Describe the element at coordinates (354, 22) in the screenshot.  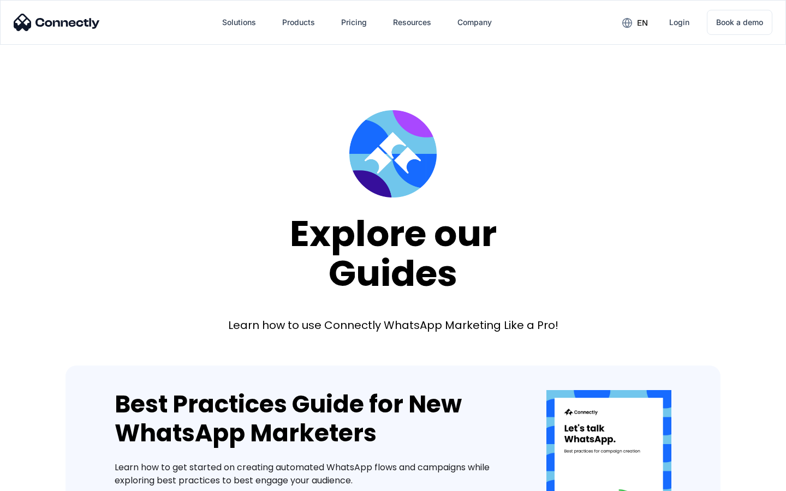
I see `a: Pricing` at that location.